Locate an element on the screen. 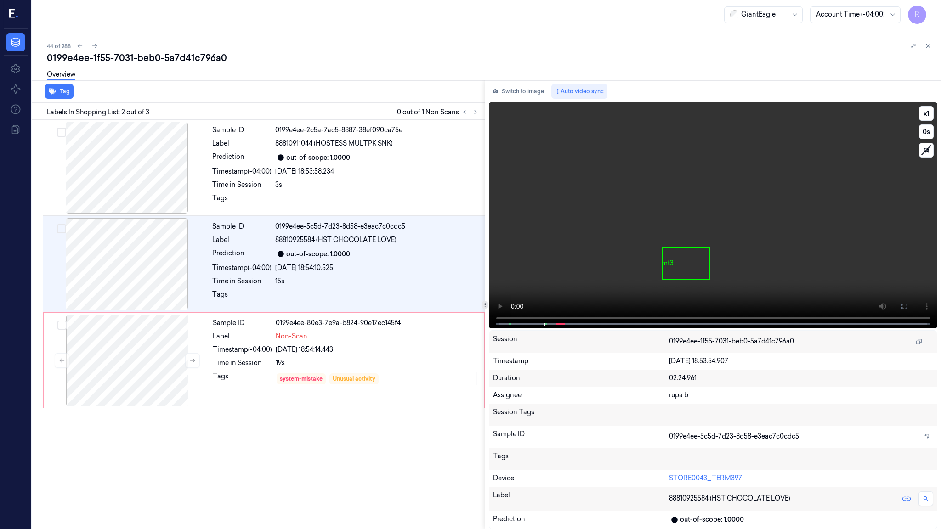  span: 44 of 288 is located at coordinates (59, 46).